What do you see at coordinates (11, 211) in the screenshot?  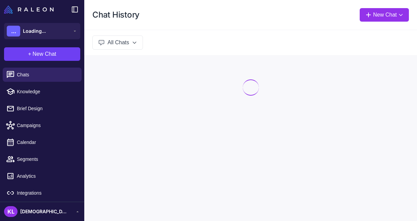 I see `div: KL` at bounding box center [11, 211].